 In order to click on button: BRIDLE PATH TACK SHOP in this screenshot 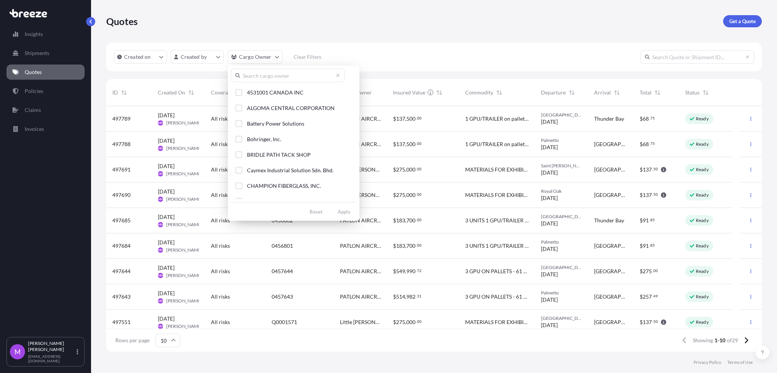, I will do `click(294, 154)`.